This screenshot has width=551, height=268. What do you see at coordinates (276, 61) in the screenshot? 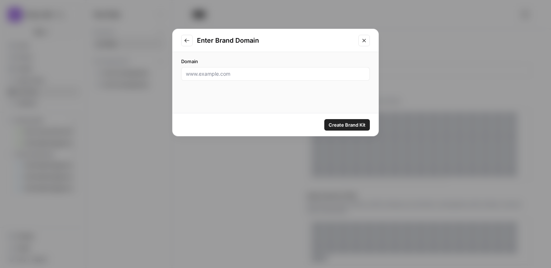
I see `label: Domain` at bounding box center [276, 61].